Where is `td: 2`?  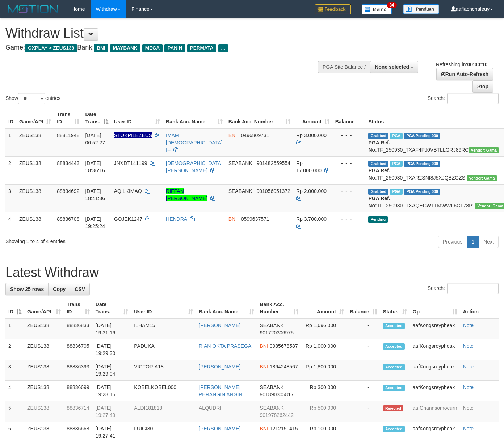
td: 2 is located at coordinates (15, 350).